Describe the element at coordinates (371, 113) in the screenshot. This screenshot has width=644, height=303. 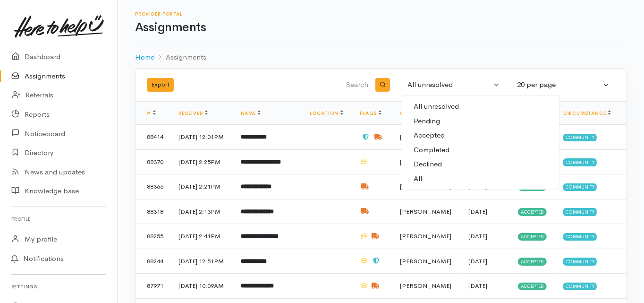
I see `a: Flags` at that location.